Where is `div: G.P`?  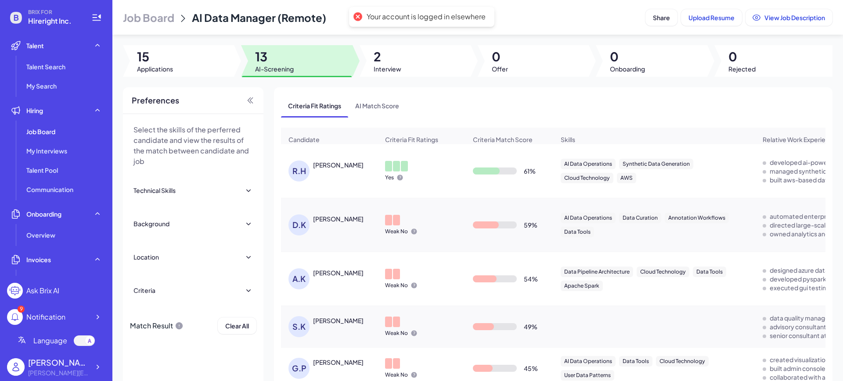
div: G.P is located at coordinates (299, 369).